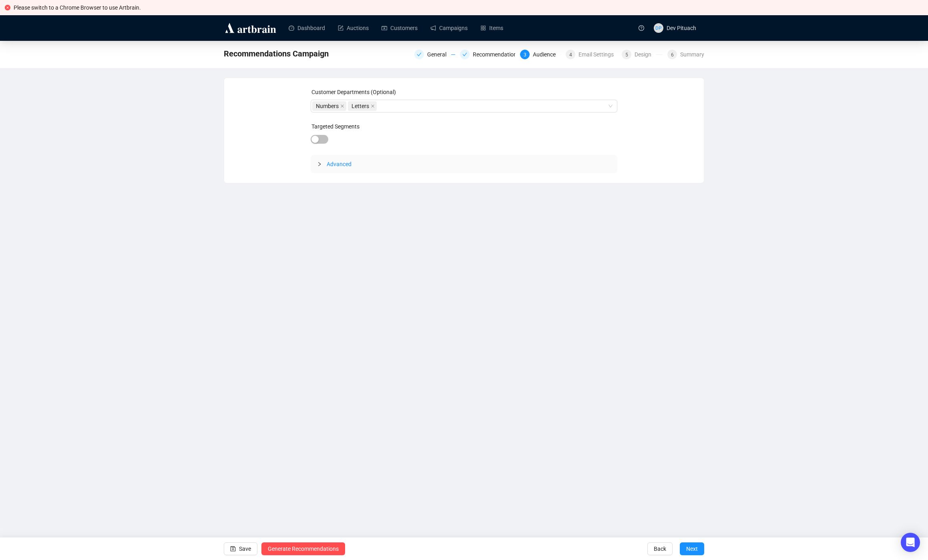  What do you see at coordinates (353, 91) in the screenshot?
I see `label: Customer Departments (Optional)` at bounding box center [353, 91].